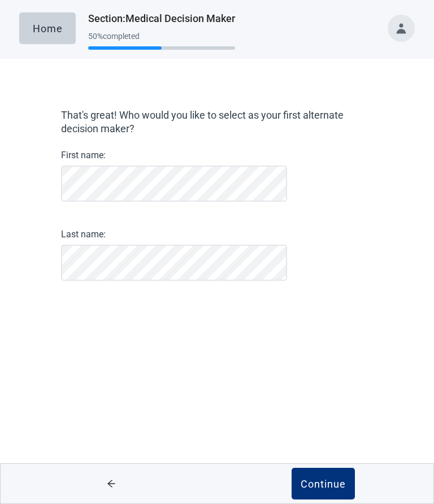 The height and width of the screenshot is (504, 434). I want to click on label: First name:, so click(174, 155).